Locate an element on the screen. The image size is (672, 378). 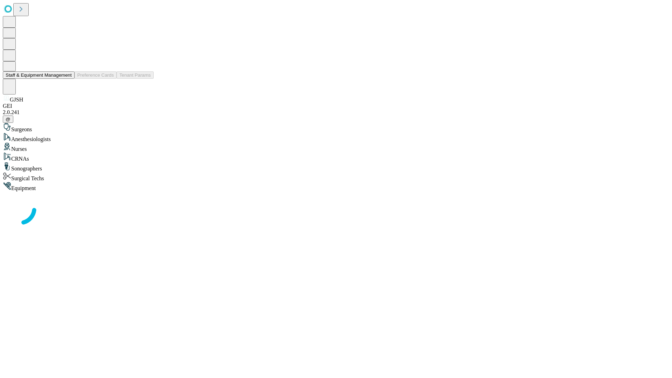
button: Staff & Equipment Management is located at coordinates (38, 75).